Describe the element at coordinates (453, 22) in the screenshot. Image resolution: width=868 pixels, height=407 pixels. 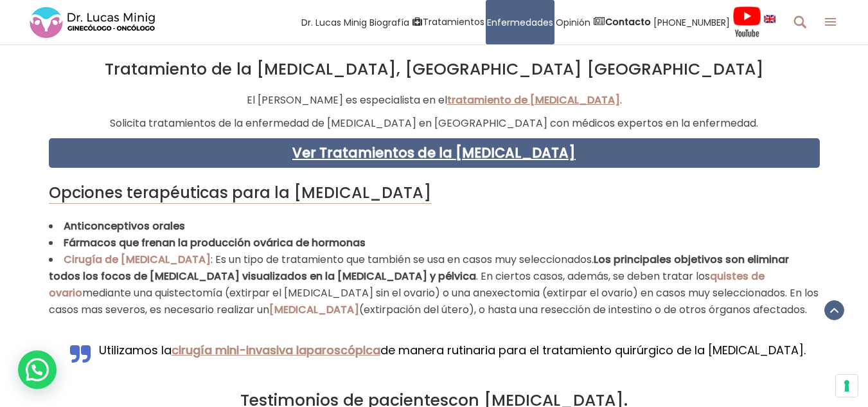
I see `span: Tratamientos` at that location.